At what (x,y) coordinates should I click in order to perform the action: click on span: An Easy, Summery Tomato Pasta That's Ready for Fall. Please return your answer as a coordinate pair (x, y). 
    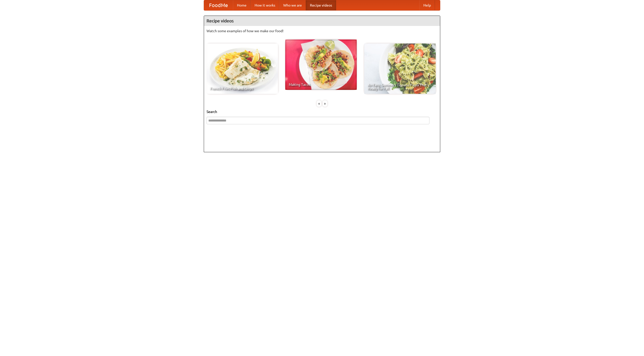
    Looking at the image, I should click on (400, 87).